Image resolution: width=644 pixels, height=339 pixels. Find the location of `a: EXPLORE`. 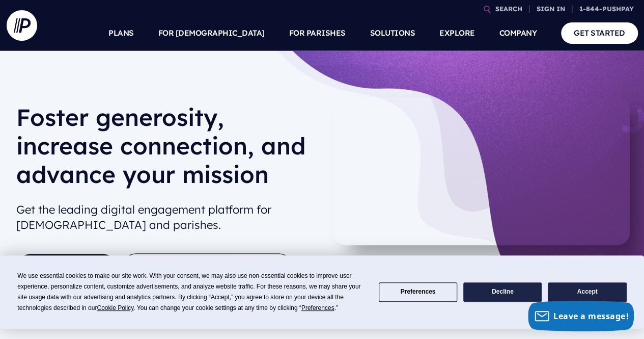

a: EXPLORE is located at coordinates (457, 33).